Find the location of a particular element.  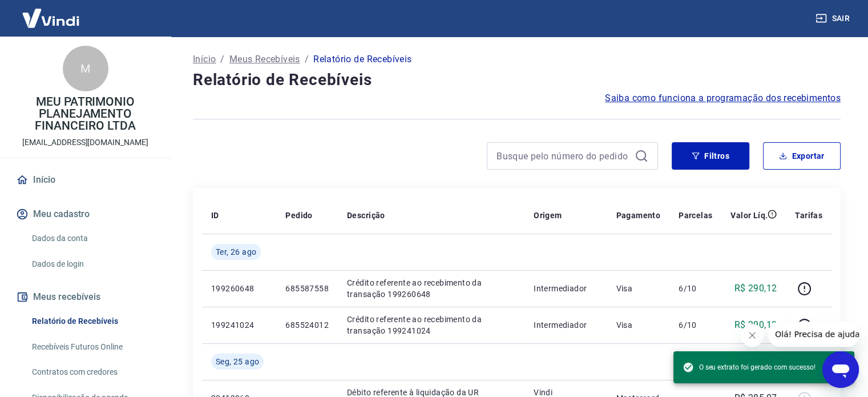

button: Meu cadastro is located at coordinates (85, 214).